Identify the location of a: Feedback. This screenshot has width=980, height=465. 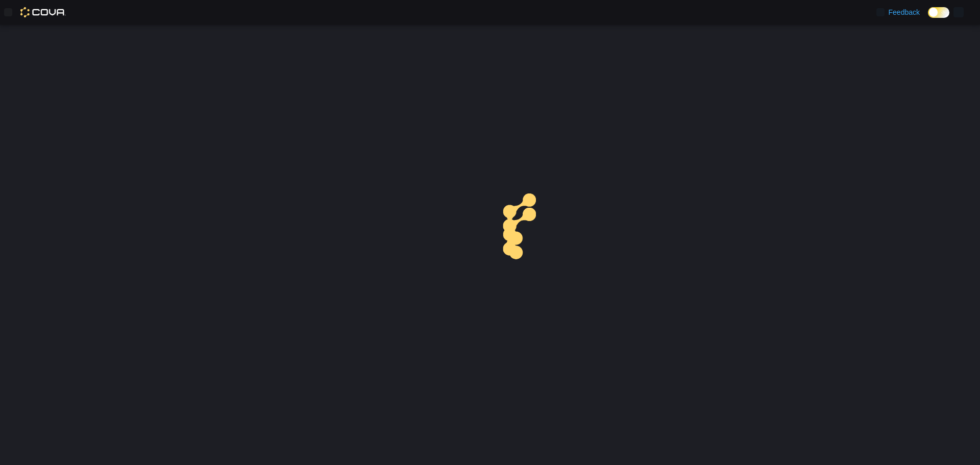
(898, 12).